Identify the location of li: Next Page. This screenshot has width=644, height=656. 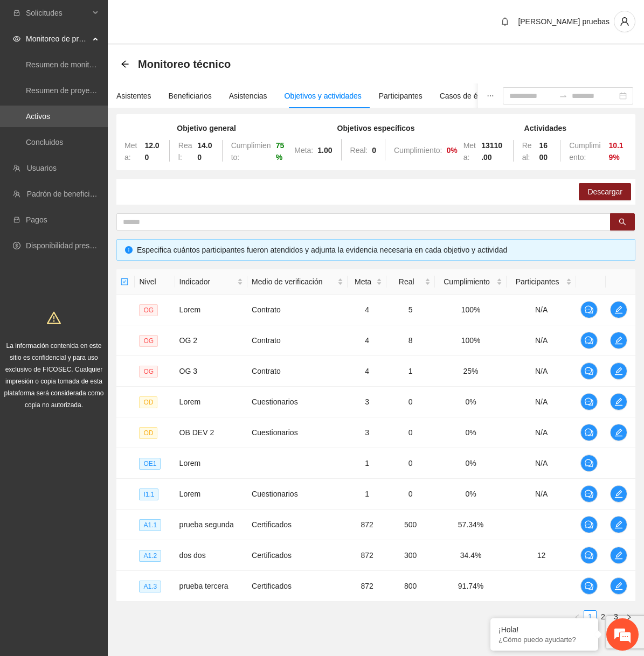
(629, 617).